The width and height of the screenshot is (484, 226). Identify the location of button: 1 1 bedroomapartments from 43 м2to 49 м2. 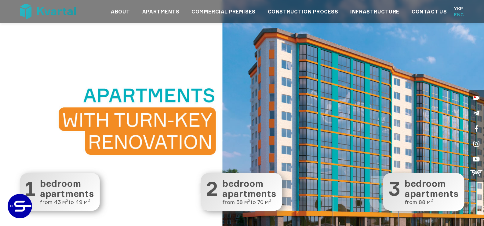
(60, 192).